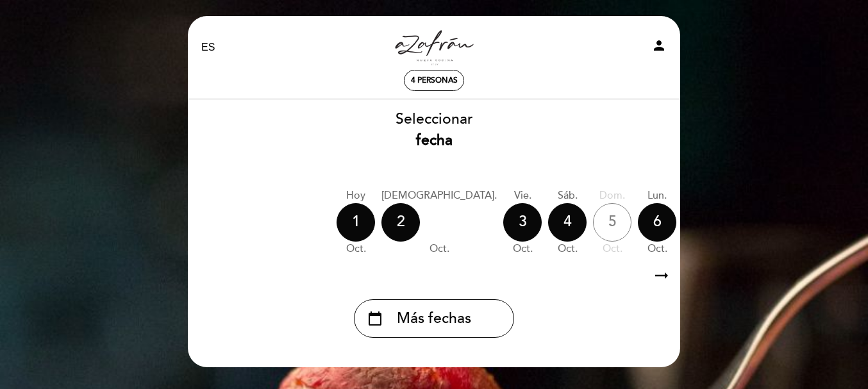 The height and width of the screenshot is (389, 868). What do you see at coordinates (356, 196) in the screenshot?
I see `div: Hoy` at bounding box center [356, 196].